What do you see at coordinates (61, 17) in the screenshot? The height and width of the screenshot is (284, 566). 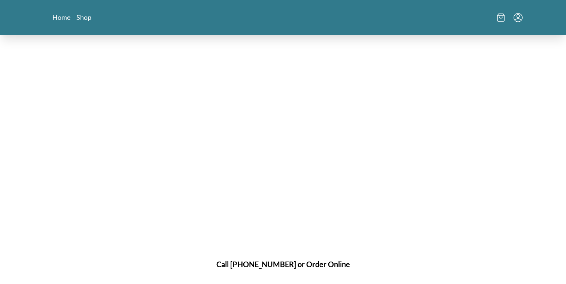 I see `a: Home` at bounding box center [61, 17].